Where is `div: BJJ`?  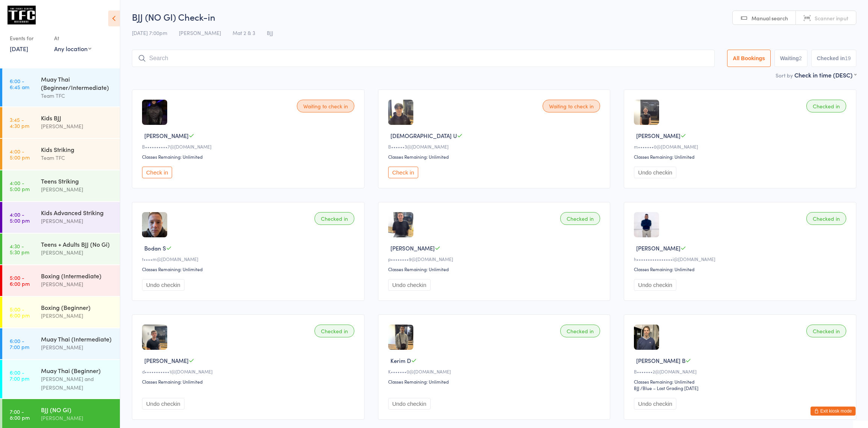
div: BJJ is located at coordinates (637, 388).